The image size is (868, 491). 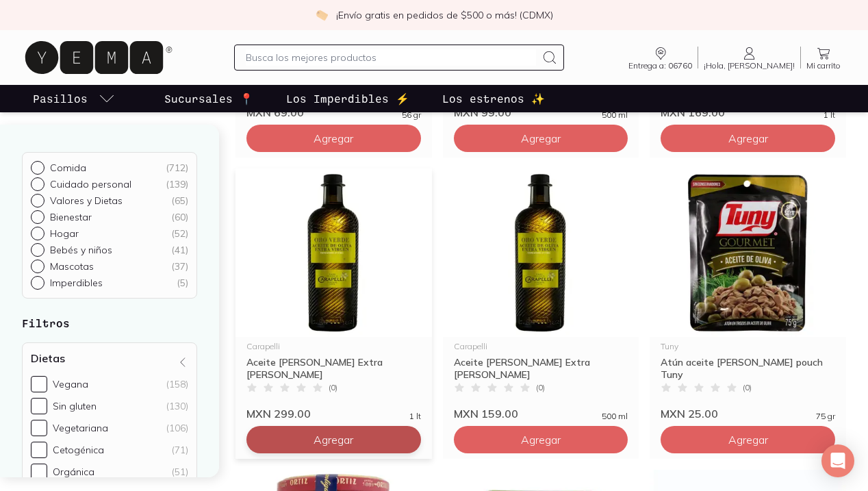 What do you see at coordinates (482, 112) in the screenshot?
I see `span: MXN 99.00` at bounding box center [482, 112].